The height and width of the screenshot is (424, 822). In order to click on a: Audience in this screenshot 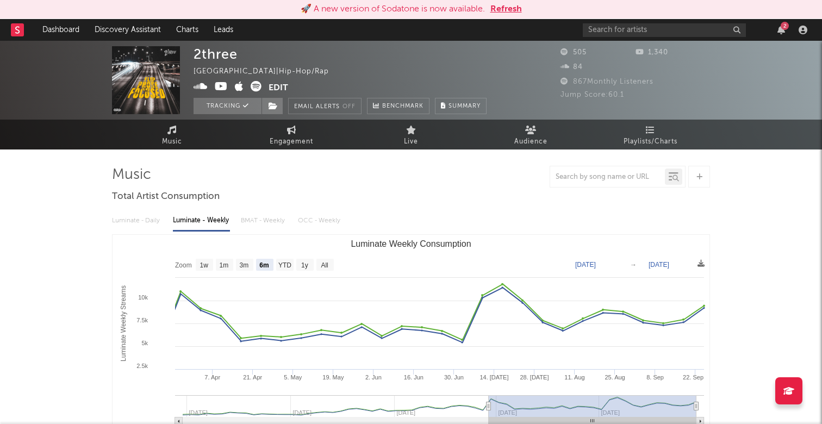, I will do `click(531, 134)`.